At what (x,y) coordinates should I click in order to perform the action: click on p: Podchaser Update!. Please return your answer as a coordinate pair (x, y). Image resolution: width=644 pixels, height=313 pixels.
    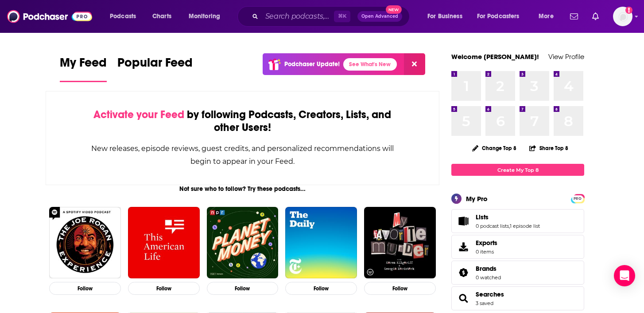
    Looking at the image, I should click on (312, 64).